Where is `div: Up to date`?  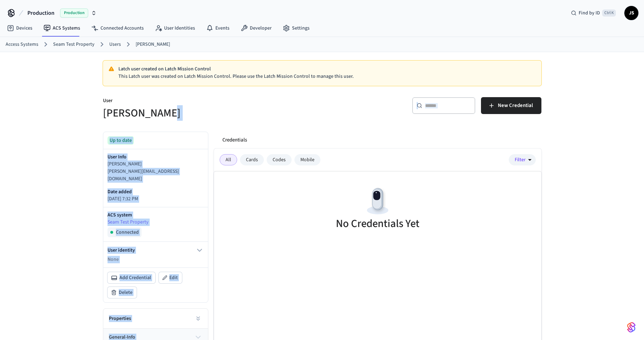 div: Up to date is located at coordinates (120, 140).